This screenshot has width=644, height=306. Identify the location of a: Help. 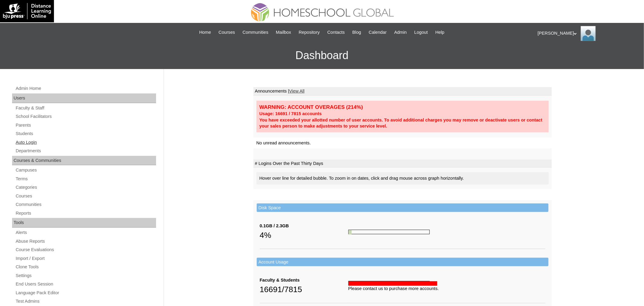
(440, 32).